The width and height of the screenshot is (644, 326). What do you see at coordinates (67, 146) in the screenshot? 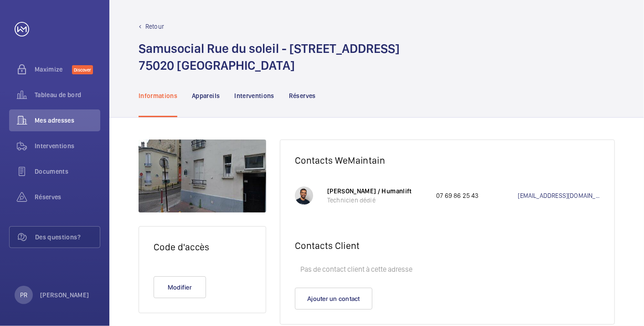
I see `span: Interventions` at bounding box center [67, 146].